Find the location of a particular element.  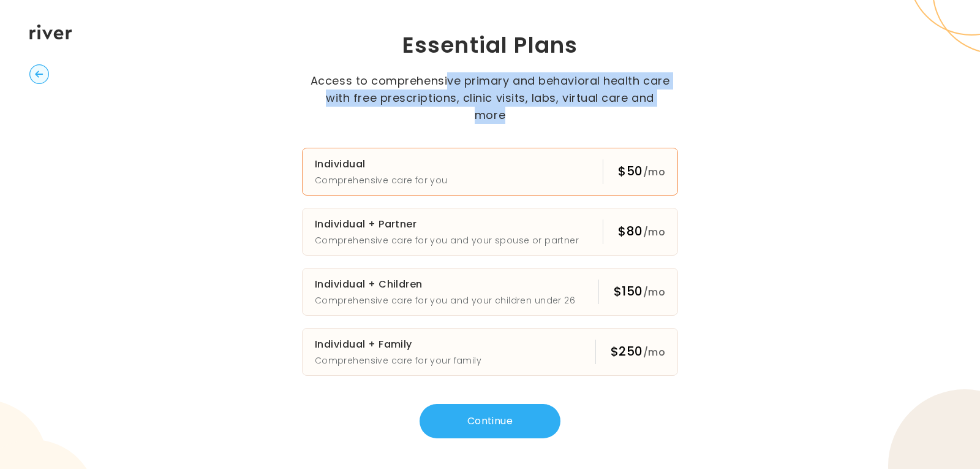

button: IndividualComprehensive care for you$50/mo is located at coordinates (490, 171).